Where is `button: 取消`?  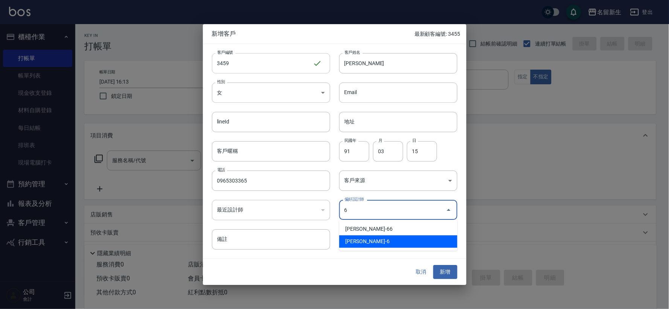 button: 取消 is located at coordinates (421, 272).